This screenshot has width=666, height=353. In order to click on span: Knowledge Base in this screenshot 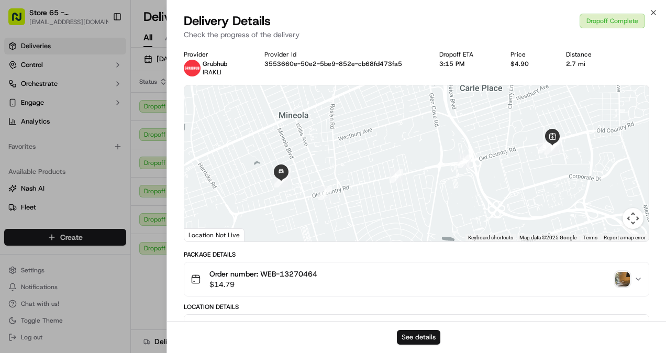, I will do `click(50, 157)`.